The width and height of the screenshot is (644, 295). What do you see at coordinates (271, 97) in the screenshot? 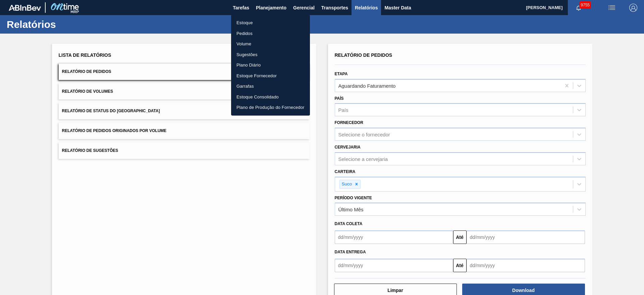
I see `a: Estoque Consolidado` at bounding box center [271, 97].